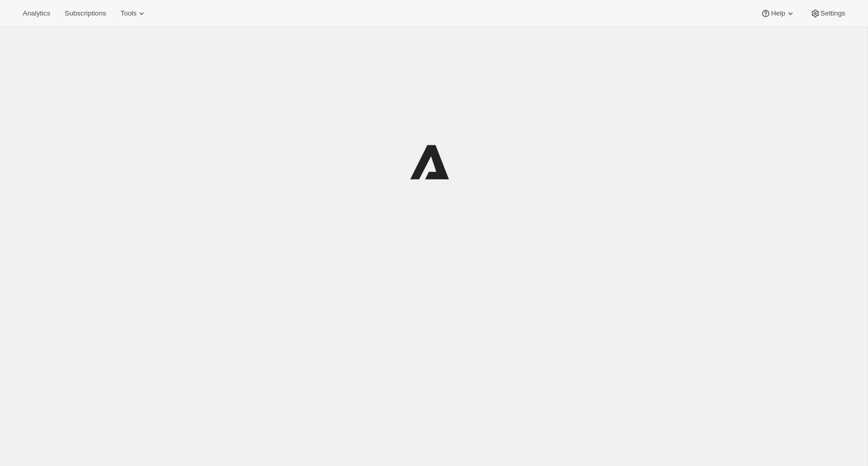 Image resolution: width=868 pixels, height=466 pixels. Describe the element at coordinates (833, 14) in the screenshot. I see `span: Settings` at that location.